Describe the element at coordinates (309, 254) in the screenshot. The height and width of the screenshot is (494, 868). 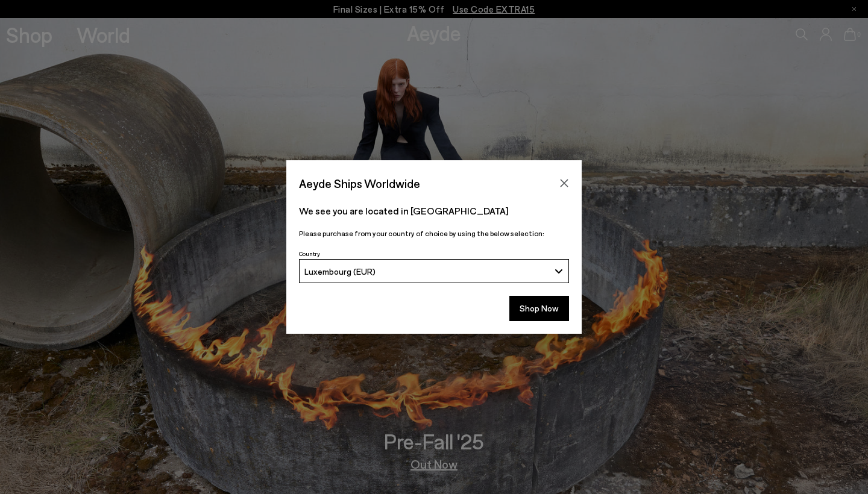
I see `span: Country` at that location.